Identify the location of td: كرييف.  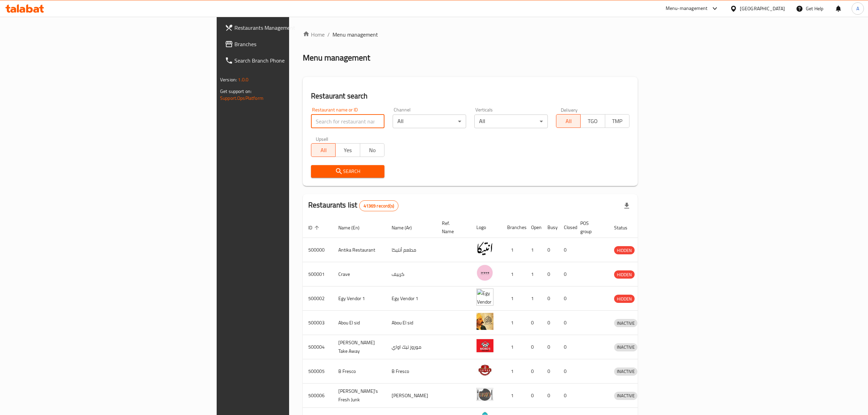
(411, 274).